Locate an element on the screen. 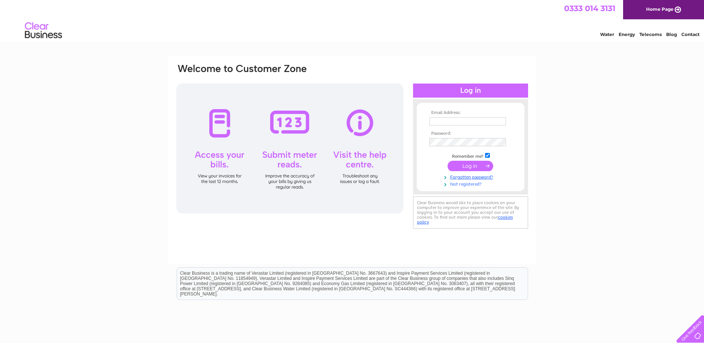 This screenshot has width=704, height=343. a: Contact is located at coordinates (690, 34).